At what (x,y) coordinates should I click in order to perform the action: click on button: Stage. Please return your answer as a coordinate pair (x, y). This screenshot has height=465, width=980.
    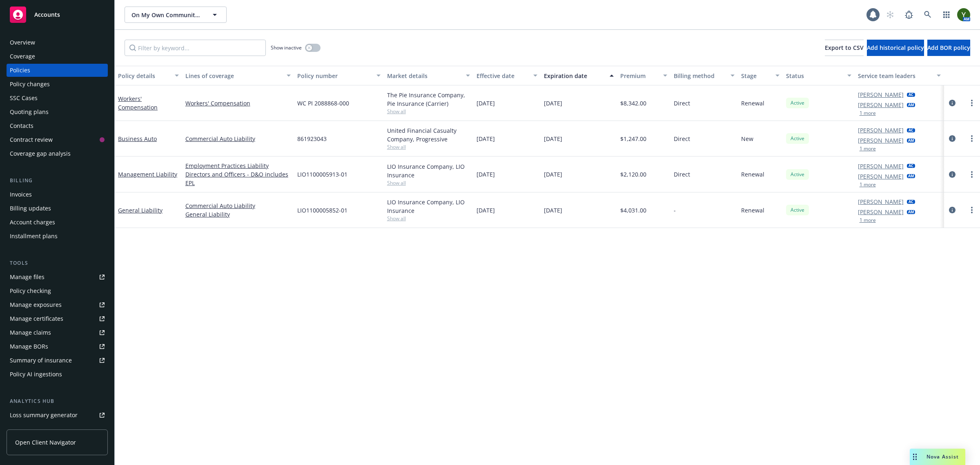
    Looking at the image, I should click on (761, 75).